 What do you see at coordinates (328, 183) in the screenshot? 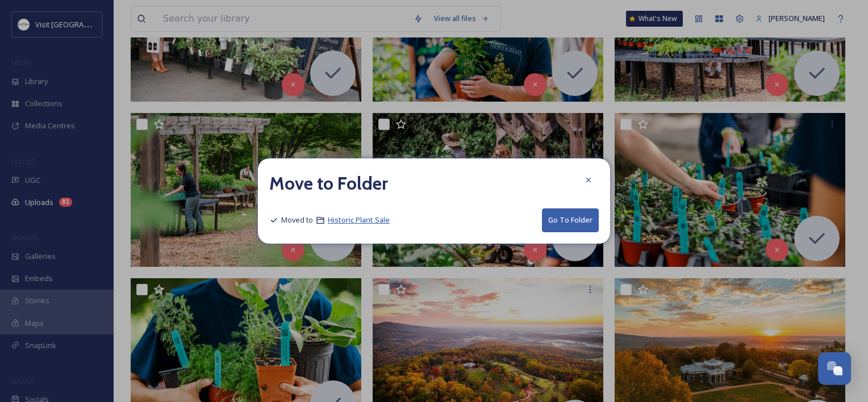
I see `h2: Move to Folder` at bounding box center [328, 183].